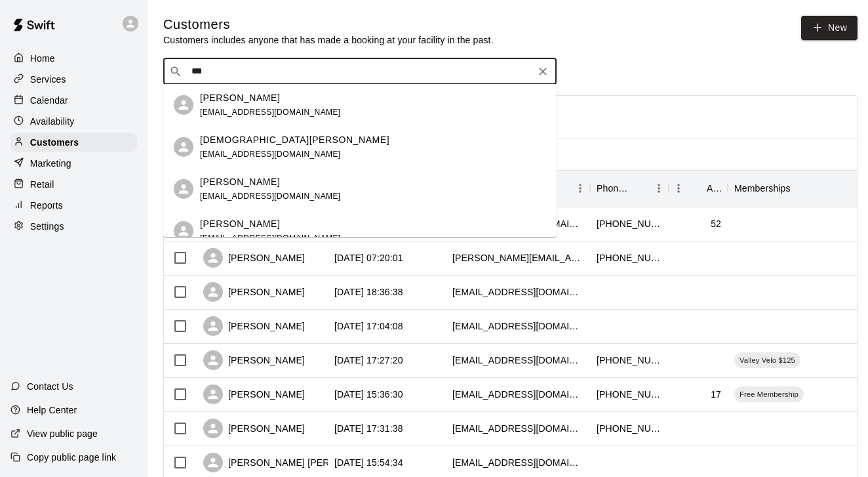  Describe the element at coordinates (73, 142) in the screenshot. I see `a: Customers` at that location.